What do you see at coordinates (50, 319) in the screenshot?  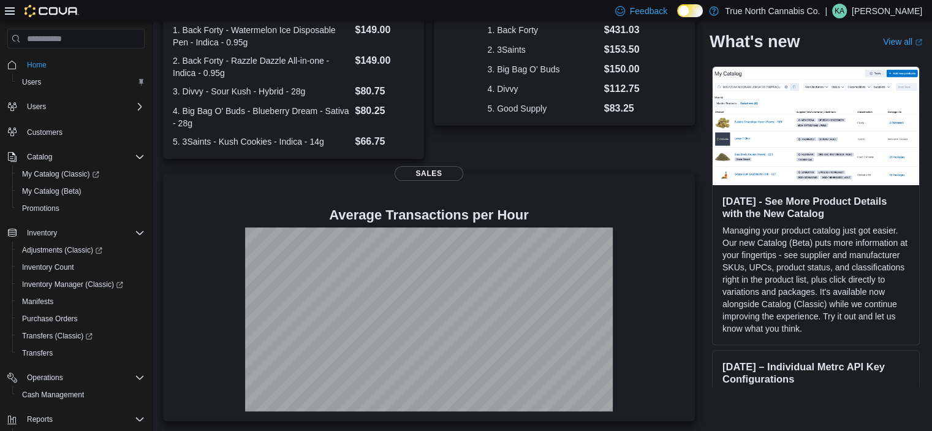 I see `a: Purchase Orders` at bounding box center [50, 319].